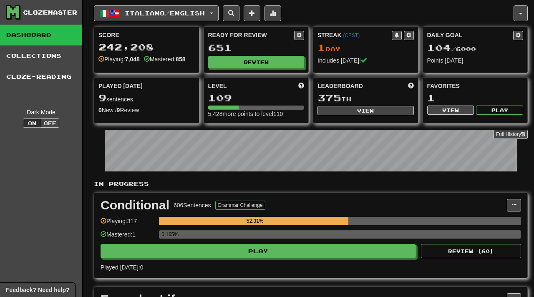 The width and height of the screenshot is (534, 297). What do you see at coordinates (411, 86) in the screenshot?
I see `span: This week in points, UTC` at bounding box center [411, 86].